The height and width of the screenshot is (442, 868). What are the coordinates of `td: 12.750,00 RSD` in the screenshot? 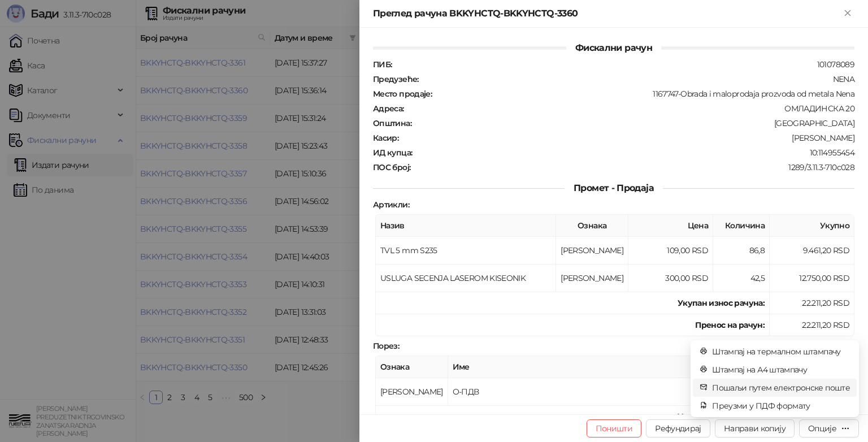 It's located at (812, 278).